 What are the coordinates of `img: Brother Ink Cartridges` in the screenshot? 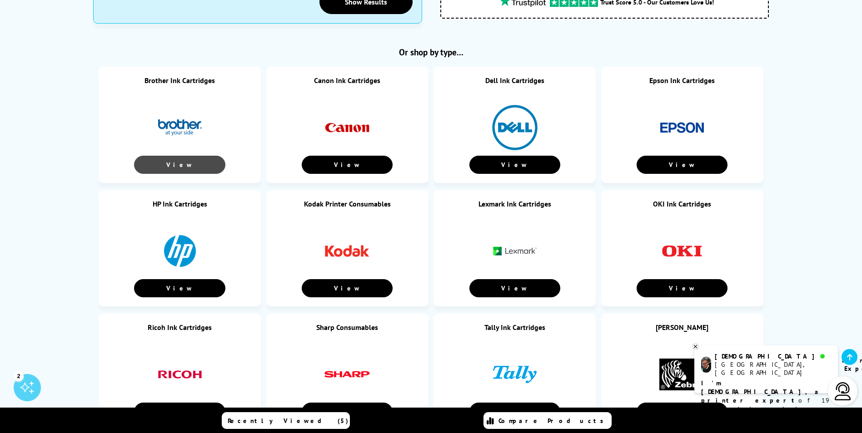 It's located at (180, 128).